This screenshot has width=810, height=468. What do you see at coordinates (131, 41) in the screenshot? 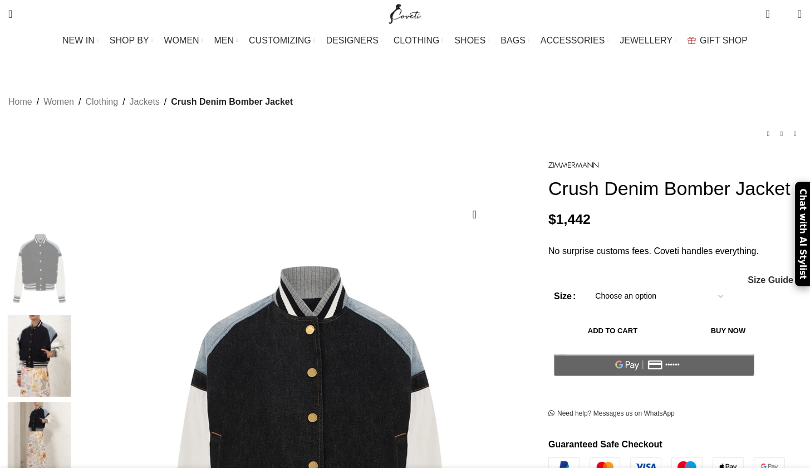
I see `a: SHOP BY` at bounding box center [131, 41].